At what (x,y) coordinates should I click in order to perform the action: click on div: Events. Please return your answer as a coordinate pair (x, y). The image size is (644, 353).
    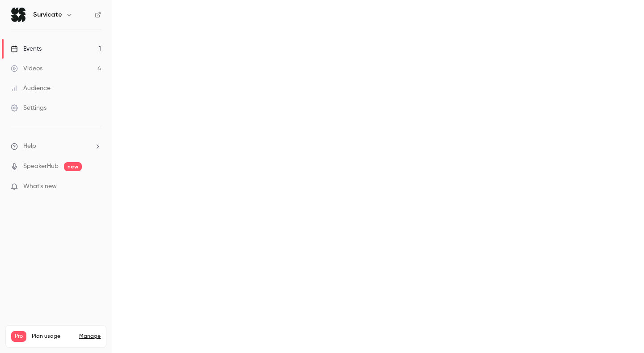
    Looking at the image, I should click on (26, 49).